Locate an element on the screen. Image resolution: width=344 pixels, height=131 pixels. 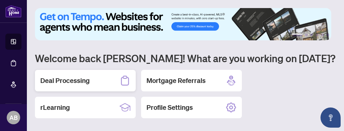
button: 5 is located at coordinates (322, 35).